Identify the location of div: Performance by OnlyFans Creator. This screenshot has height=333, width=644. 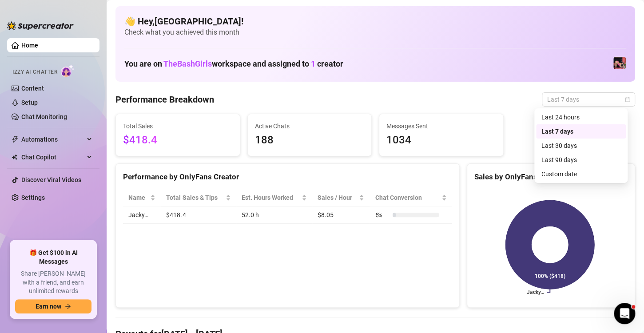
(287, 177).